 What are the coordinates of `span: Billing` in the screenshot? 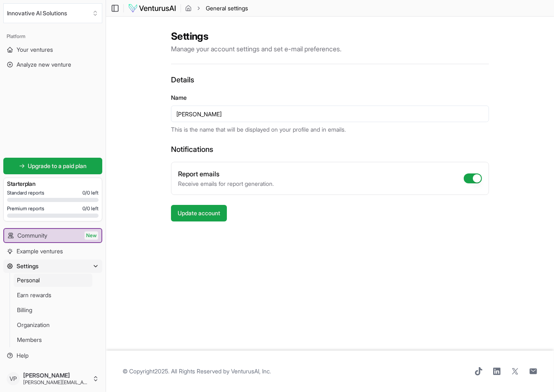 It's located at (24, 310).